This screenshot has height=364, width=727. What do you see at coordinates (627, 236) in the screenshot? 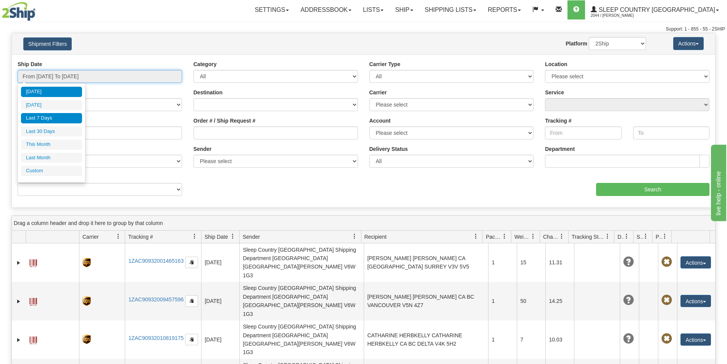
I see `a: Delivery Status filter column settings` at bounding box center [627, 236].